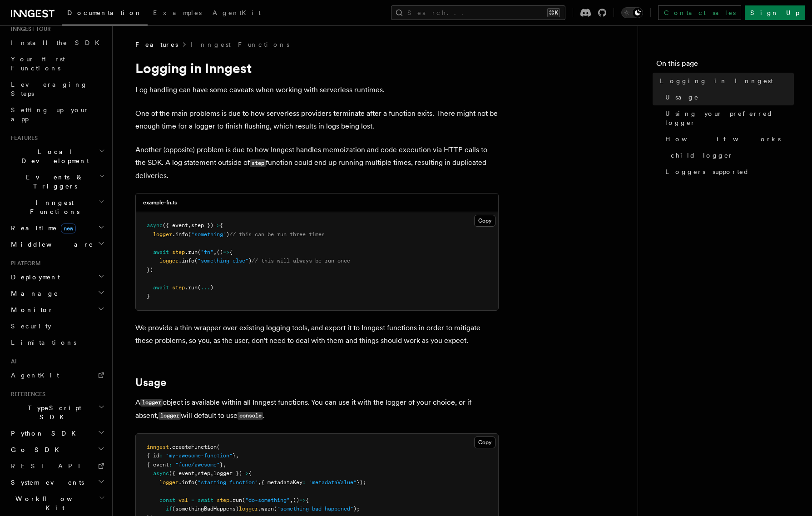  What do you see at coordinates (182, 473) in the screenshot?
I see `span: ({ event` at bounding box center [182, 473].